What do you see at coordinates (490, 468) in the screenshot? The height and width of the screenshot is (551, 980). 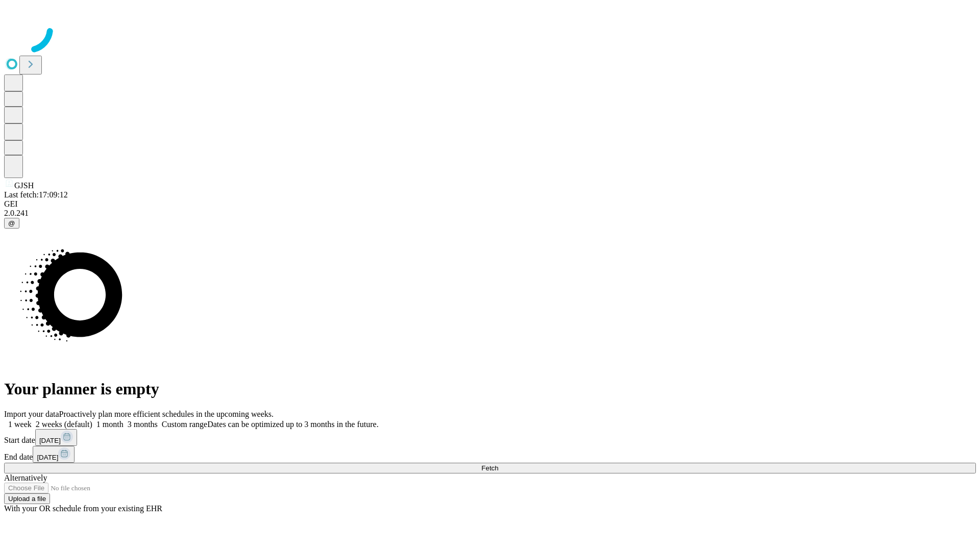 I see `span: Fetch` at bounding box center [490, 468].